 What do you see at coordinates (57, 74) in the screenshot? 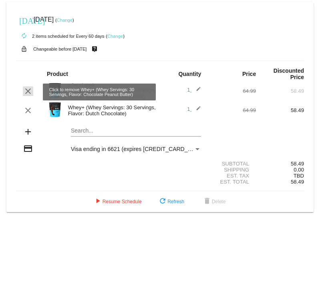
I see `strong: Product` at bounding box center [57, 74].